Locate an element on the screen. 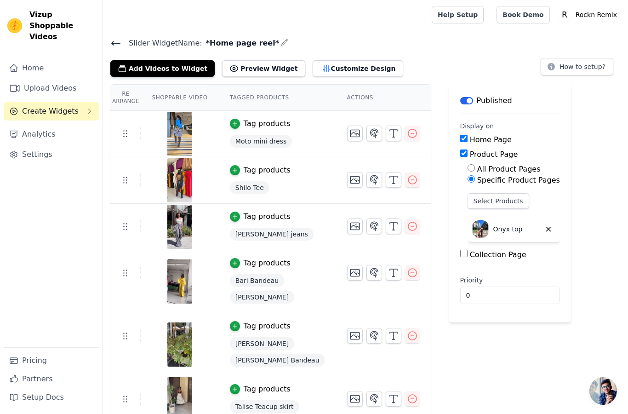  span: Slider Widget Name: is located at coordinates (162, 43).